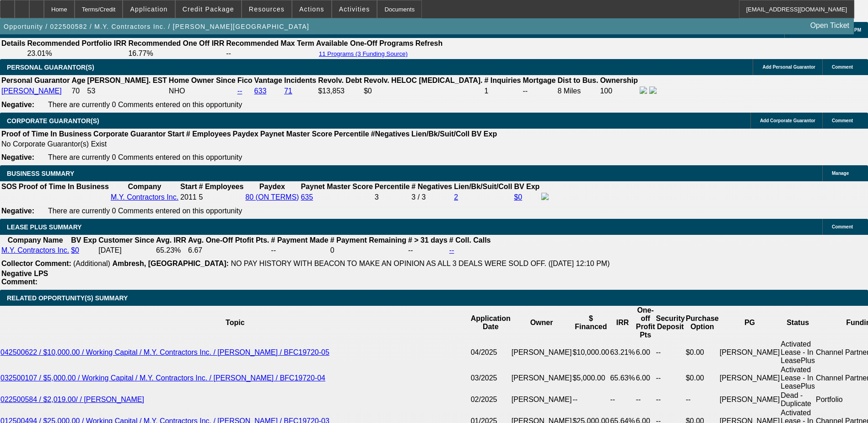 Image resolution: width=868 pixels, height=423 pixels. What do you see at coordinates (432, 197) in the screenshot?
I see `div: 3 / 3` at bounding box center [432, 197].